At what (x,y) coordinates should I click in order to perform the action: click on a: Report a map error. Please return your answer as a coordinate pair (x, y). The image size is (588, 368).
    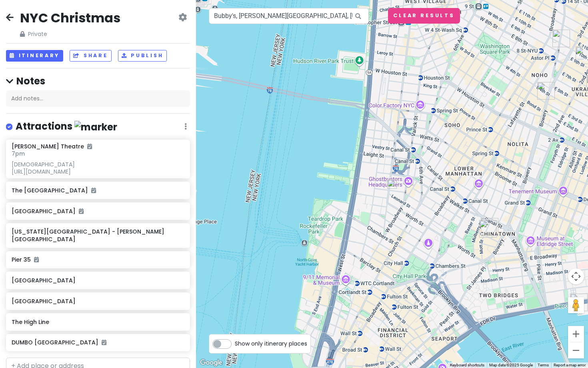
    Looking at the image, I should click on (570, 365).